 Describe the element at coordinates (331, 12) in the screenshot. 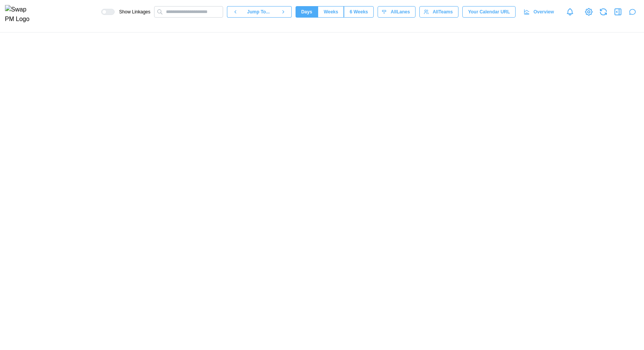

I see `span: Weeks` at that location.